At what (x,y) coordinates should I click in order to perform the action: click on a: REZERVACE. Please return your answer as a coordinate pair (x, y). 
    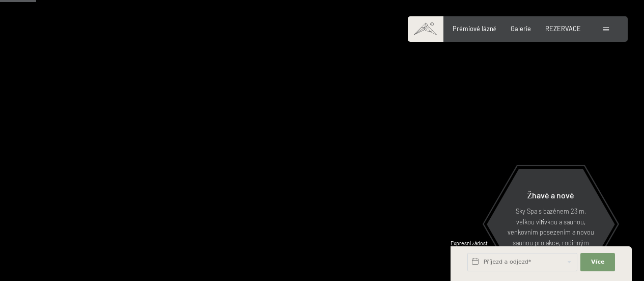
    Looking at the image, I should click on (563, 29).